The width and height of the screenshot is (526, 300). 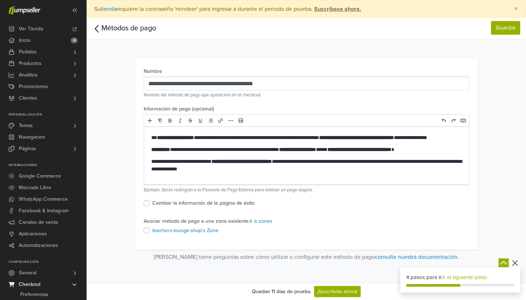 I want to click on p: Configuración, so click(x=47, y=262).